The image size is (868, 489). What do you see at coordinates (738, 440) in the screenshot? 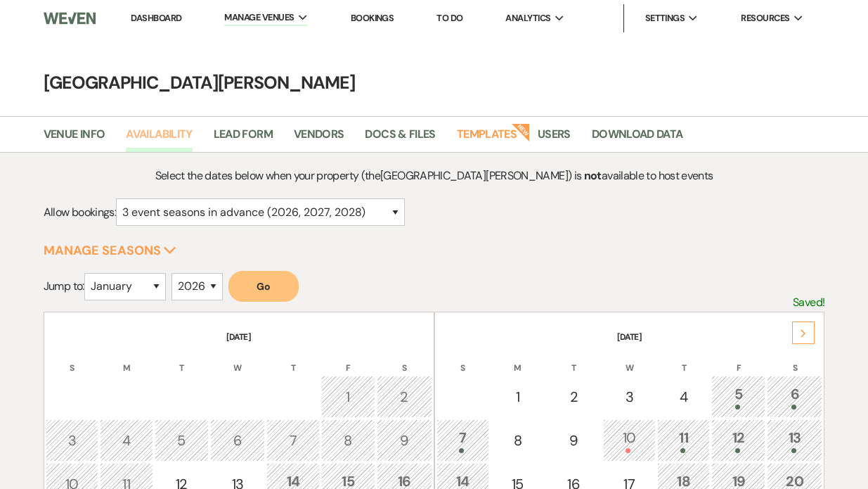
I see `div: 12` at bounding box center [738, 440].